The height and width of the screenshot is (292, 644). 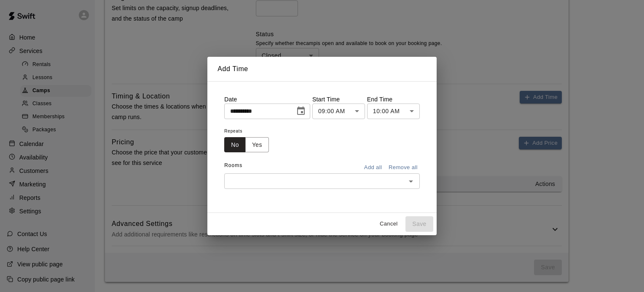 I want to click on button: Choose date, selected date is Oct 14, 2025, so click(x=301, y=111).